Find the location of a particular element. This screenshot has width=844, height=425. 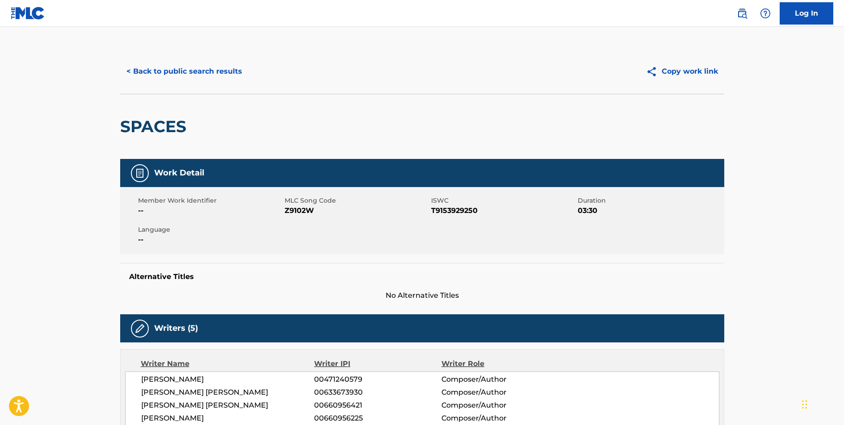

div: Writer IPI is located at coordinates (377, 364).